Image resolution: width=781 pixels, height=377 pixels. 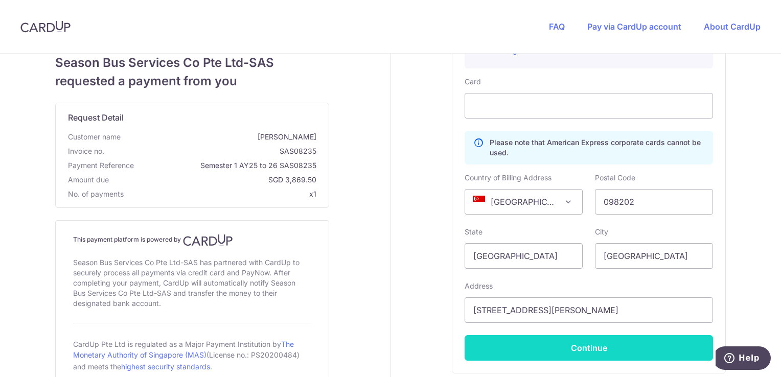 I want to click on p: Please note that American Express corporate cards cannot be used., so click(x=597, y=148).